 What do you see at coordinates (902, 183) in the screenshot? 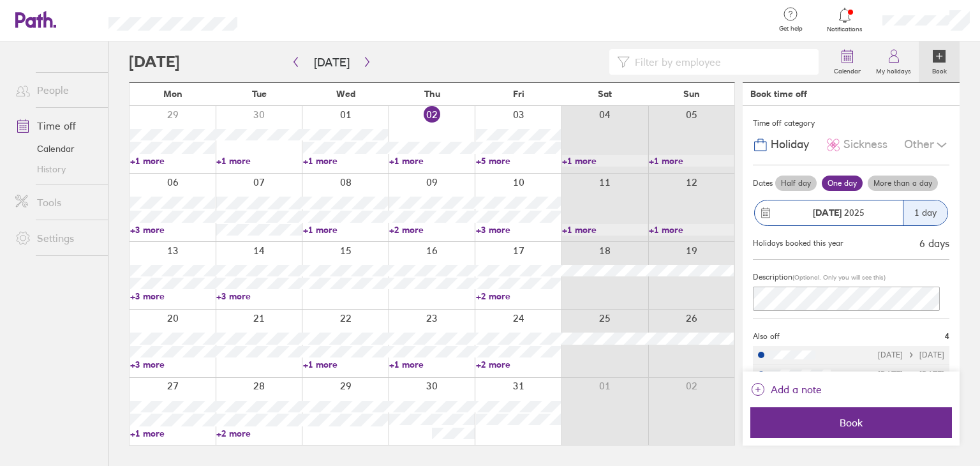
I see `label: More than a day` at bounding box center [902, 183].